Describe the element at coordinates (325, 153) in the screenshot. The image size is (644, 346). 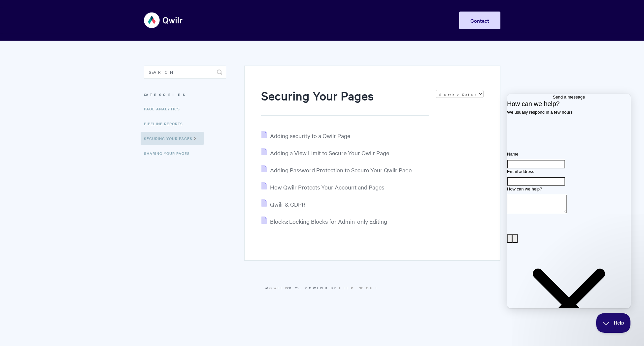
I see `a: Adding a View Limit to Secure Your Qwilr Page` at that location.